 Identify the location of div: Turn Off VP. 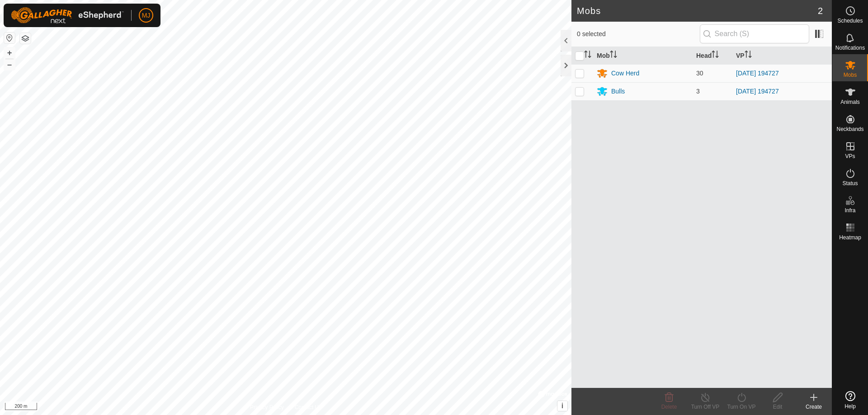
(706, 407).